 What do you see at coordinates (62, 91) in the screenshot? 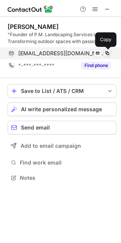
I see `div: Save to List / ATS / CRM` at bounding box center [62, 91].